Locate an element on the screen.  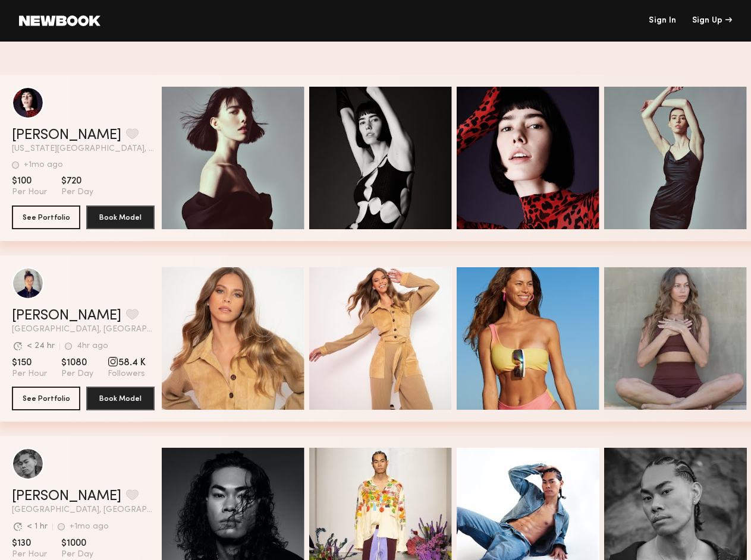
div: < 24 hr is located at coordinates (41, 347).